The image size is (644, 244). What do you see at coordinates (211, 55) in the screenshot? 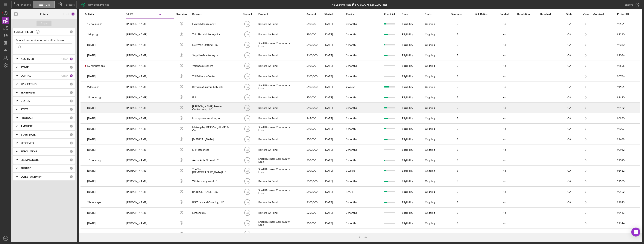
I see `div: Sapphire Marketing Inc` at bounding box center [211, 55].